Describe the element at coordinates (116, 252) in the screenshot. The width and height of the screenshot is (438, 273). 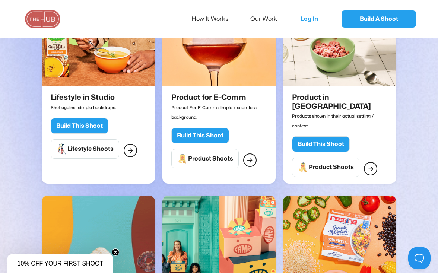
I see `button: Close teaser` at that location.